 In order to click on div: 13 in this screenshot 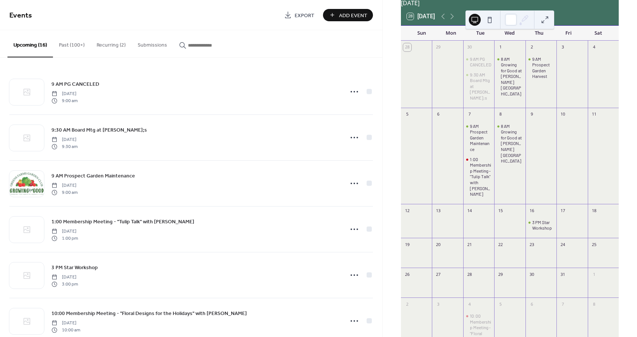, I will do `click(439, 211)`.